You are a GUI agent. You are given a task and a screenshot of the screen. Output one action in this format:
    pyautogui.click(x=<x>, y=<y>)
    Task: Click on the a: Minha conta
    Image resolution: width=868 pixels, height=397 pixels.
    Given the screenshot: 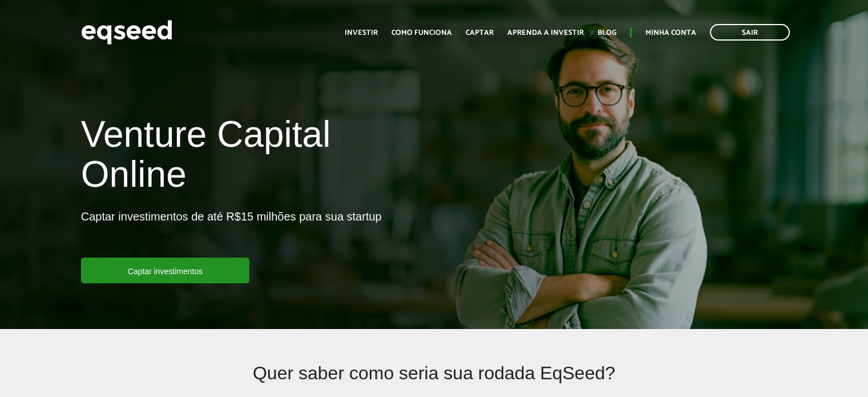 What is the action you would take?
    pyautogui.click(x=671, y=32)
    